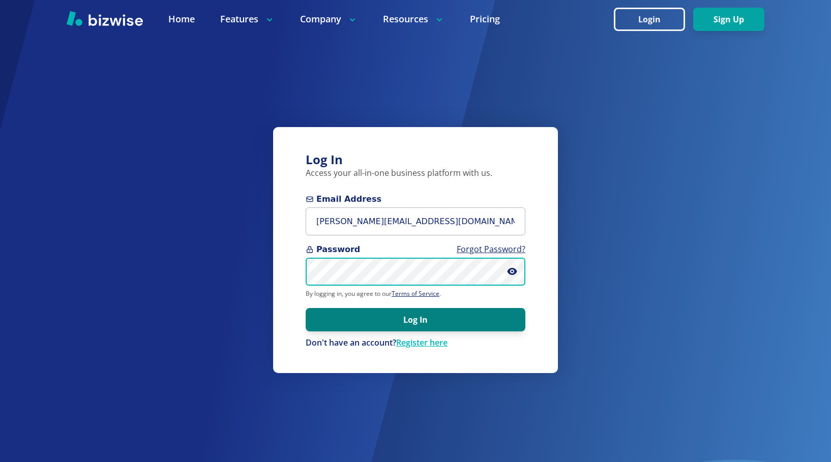 The width and height of the screenshot is (831, 462). Describe the element at coordinates (422, 343) in the screenshot. I see `a: Register here` at that location.